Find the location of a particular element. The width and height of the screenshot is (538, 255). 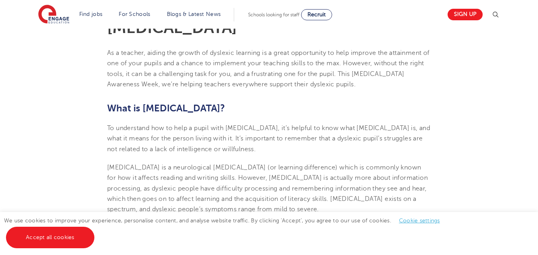

a: For Schools is located at coordinates (134, 14).